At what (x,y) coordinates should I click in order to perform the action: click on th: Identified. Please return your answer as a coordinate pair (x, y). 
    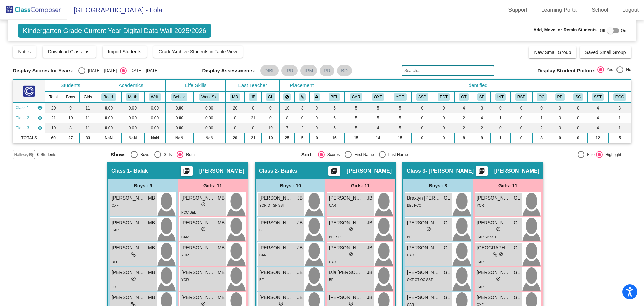
    Looking at the image, I should click on (477, 85).